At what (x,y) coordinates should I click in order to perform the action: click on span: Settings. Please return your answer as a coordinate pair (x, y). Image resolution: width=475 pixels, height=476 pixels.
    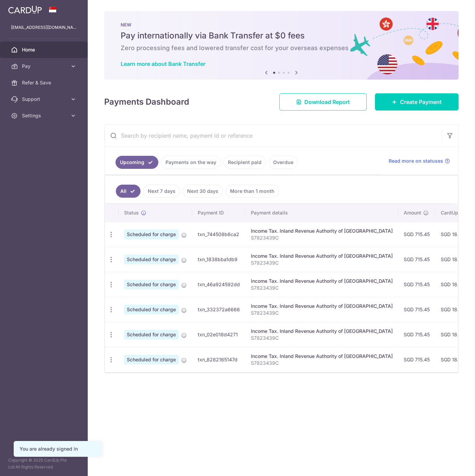
    Looking at the image, I should click on (45, 116).